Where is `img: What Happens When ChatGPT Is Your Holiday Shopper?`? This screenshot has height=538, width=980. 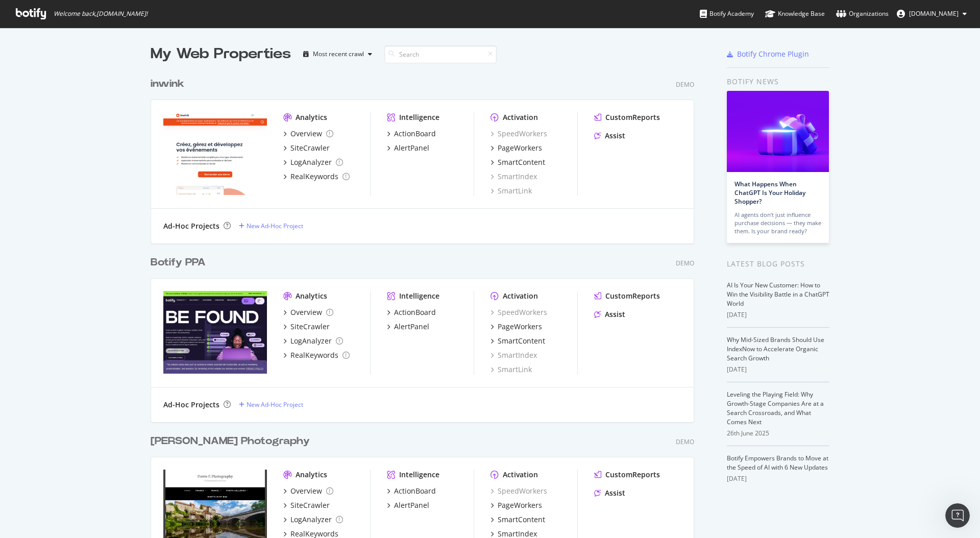
img: What Happens When ChatGPT Is Your Holiday Shopper? is located at coordinates (778, 131).